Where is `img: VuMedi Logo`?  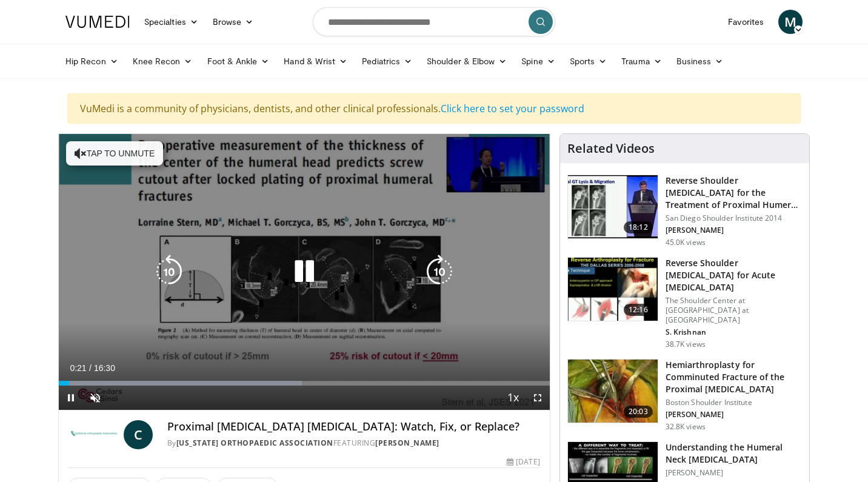 img: VuMedi Logo is located at coordinates (97, 22).